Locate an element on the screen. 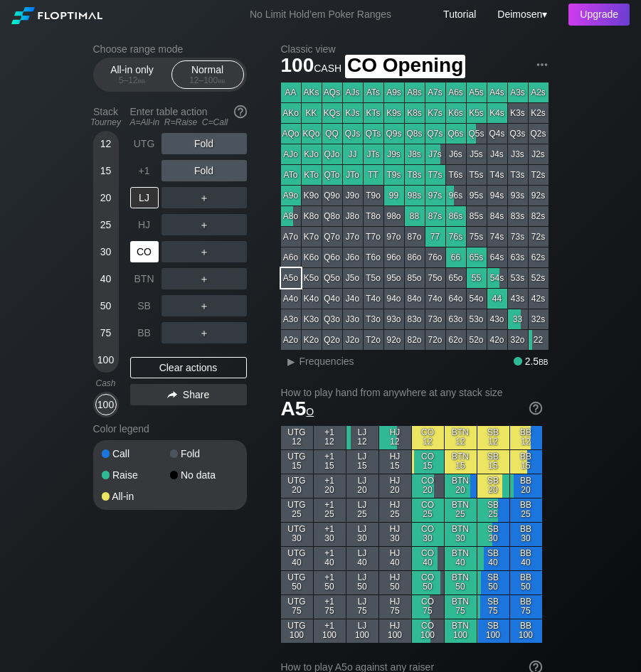 The image size is (641, 672). div: KTo is located at coordinates (312, 175).